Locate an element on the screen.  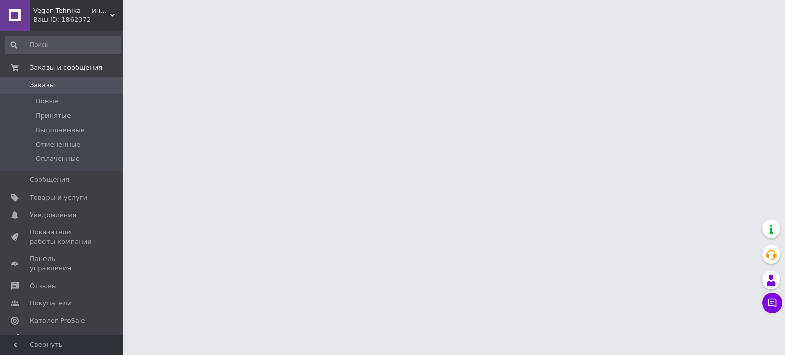
span: Показатели работы компании is located at coordinates (62, 237).